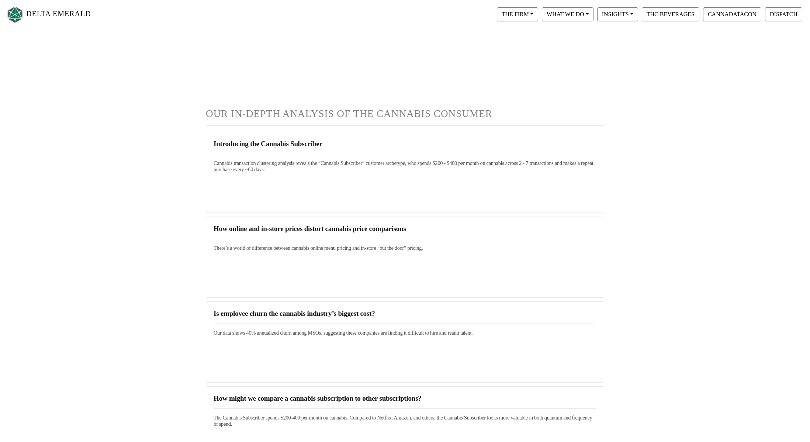 The image size is (810, 442). What do you see at coordinates (783, 14) in the screenshot?
I see `a: DISPATCH` at bounding box center [783, 14].